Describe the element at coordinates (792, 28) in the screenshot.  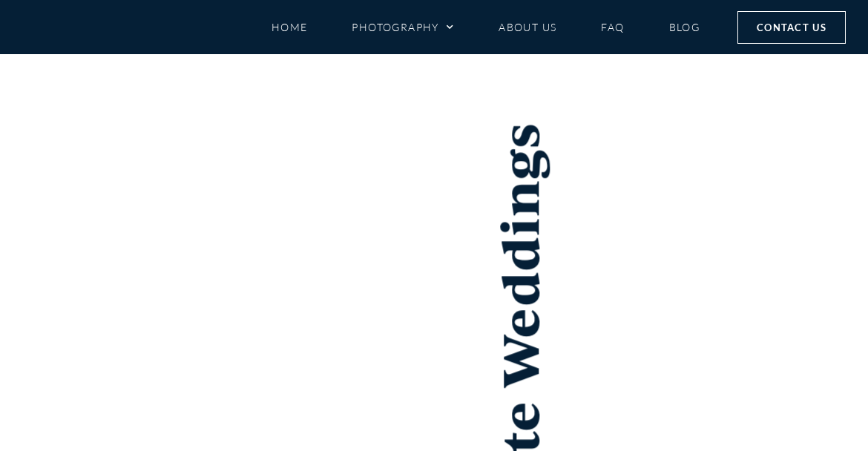
I see `span: Contact Us` at that location.